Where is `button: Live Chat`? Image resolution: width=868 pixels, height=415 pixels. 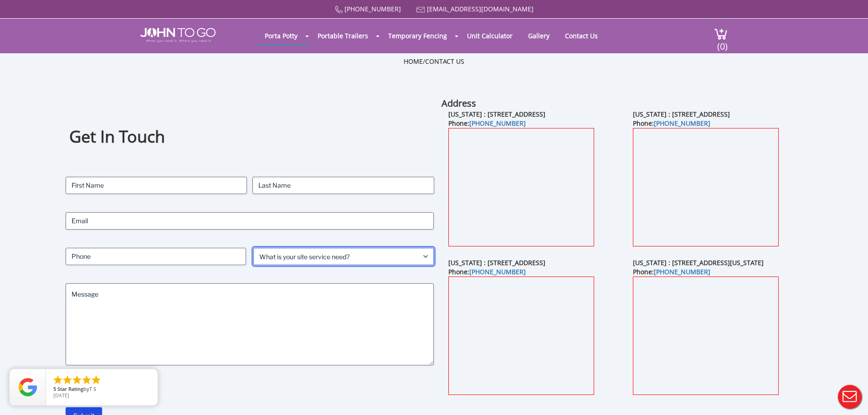 button: Live Chat is located at coordinates (850, 397).